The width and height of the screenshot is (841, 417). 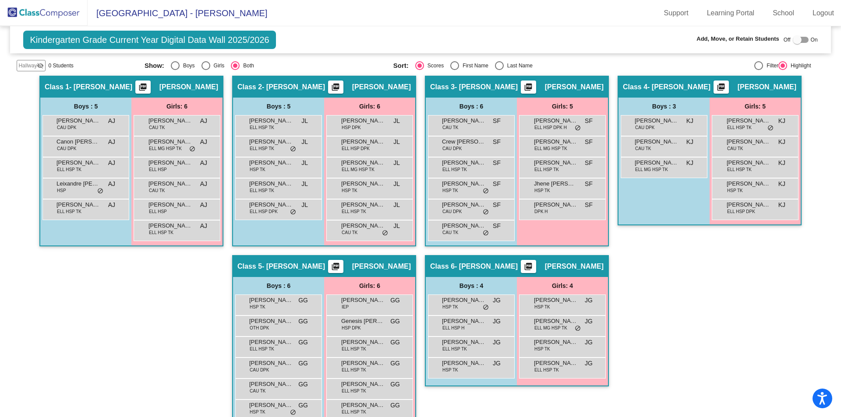 I want to click on span: Class 5, so click(x=250, y=267).